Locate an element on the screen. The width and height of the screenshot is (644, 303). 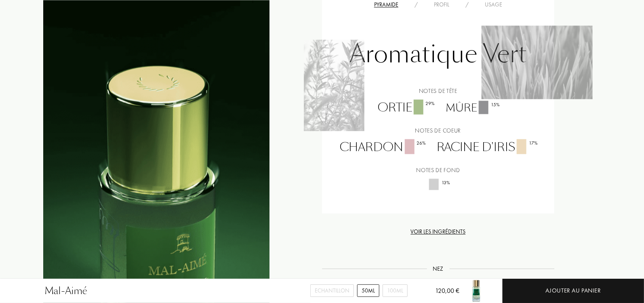
div: 13 % is located at coordinates (446, 183).